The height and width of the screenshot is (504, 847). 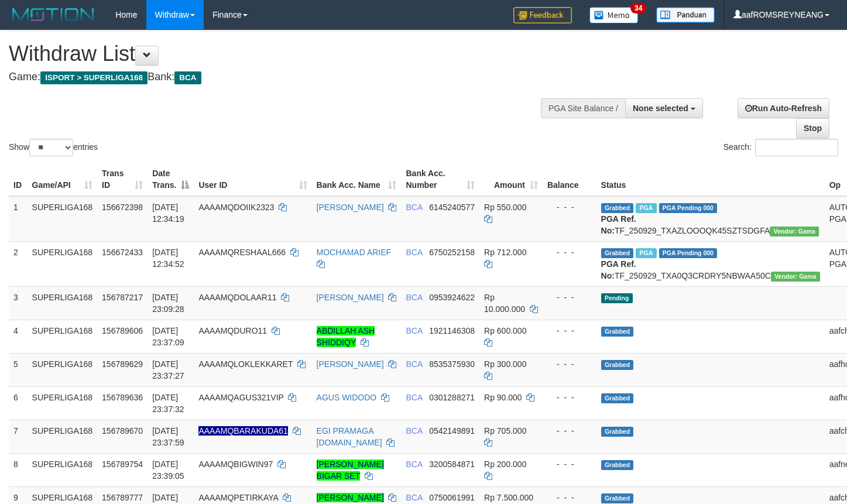 What do you see at coordinates (710, 264) in the screenshot?
I see `td: TF_250929_TXA0Q3CRDRY5NBWAA50C` at bounding box center [710, 264].